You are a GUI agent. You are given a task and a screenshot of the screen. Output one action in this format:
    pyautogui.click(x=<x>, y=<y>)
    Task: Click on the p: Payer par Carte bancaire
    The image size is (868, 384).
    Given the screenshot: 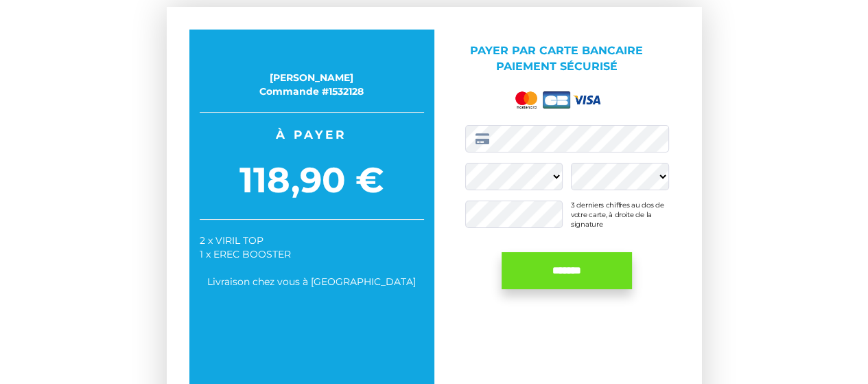 What is the action you would take?
    pyautogui.click(x=557, y=59)
    